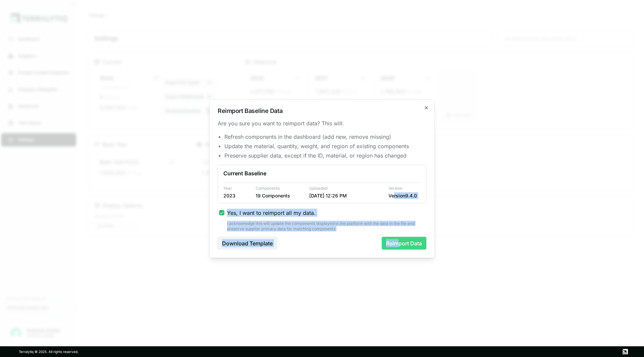 This screenshot has width=644, height=357. What do you see at coordinates (247, 243) in the screenshot?
I see `a: Download Template` at bounding box center [247, 243].